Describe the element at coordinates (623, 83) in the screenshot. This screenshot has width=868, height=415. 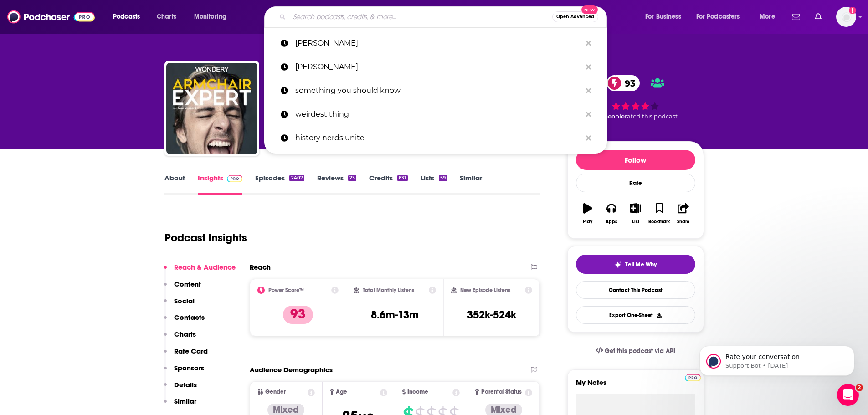
I see `a: 93` at that location.